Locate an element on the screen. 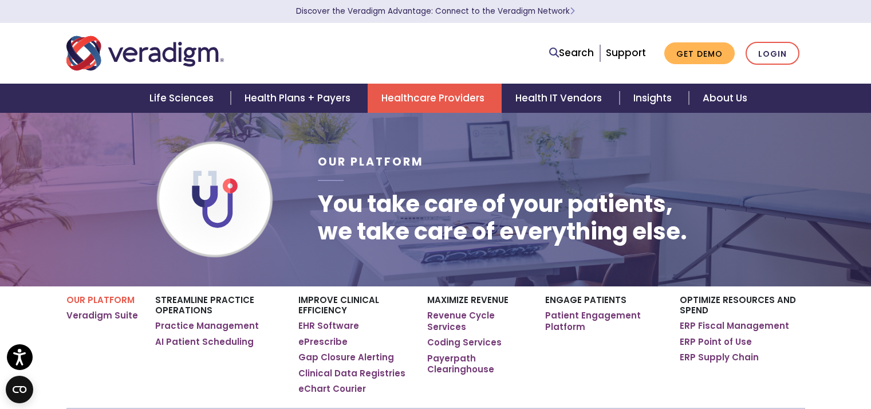  a: Health IT Vendors is located at coordinates (560, 98).